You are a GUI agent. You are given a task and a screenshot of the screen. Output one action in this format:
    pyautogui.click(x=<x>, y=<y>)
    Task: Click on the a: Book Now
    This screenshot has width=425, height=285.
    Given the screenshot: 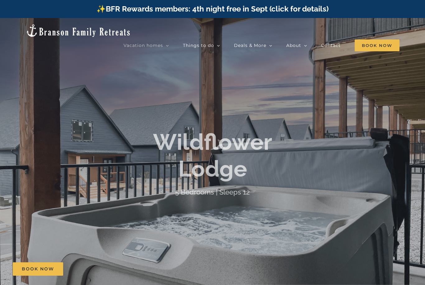 What is the action you would take?
    pyautogui.click(x=38, y=269)
    